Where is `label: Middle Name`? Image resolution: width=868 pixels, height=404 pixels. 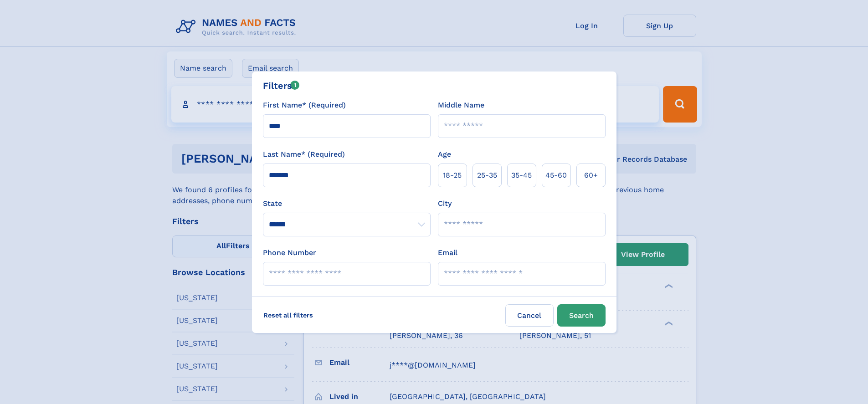 label: Middle Name is located at coordinates (461, 105).